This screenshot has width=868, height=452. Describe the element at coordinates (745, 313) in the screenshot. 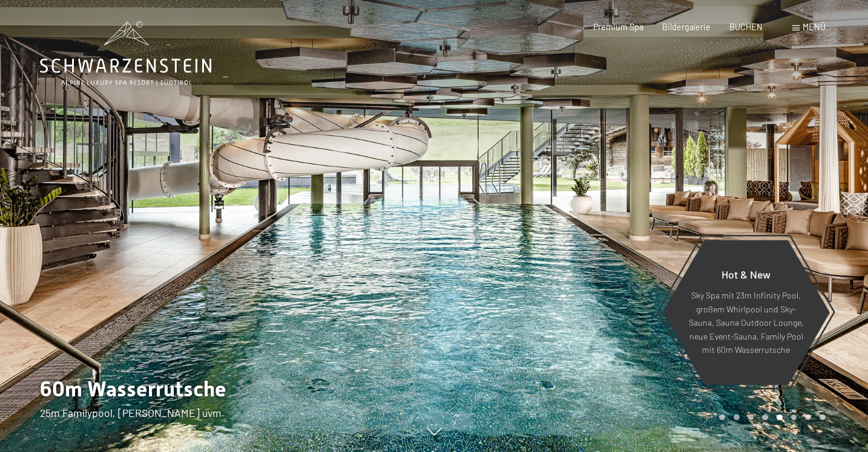

I see `a: Hot & New Sky Spa mit 23m Infinity Pool, großem Whirlpool und Sky-Sauna, Sauna Outdoor Lounge, ne...` at that location.